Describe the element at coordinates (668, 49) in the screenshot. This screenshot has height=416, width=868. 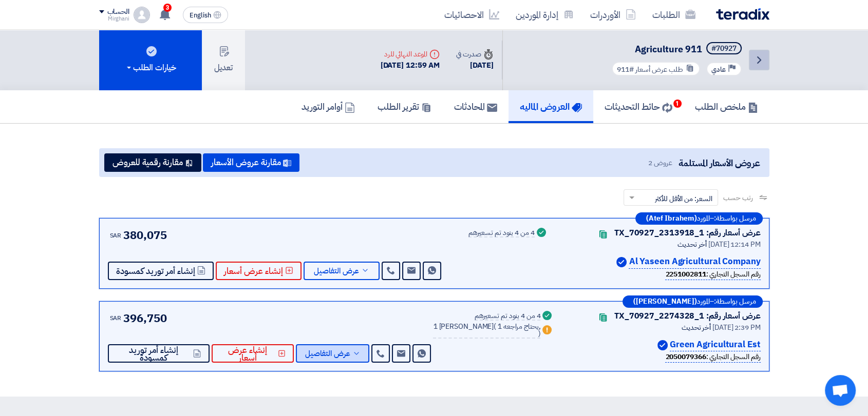
I see `span: Agriculture 911` at that location.